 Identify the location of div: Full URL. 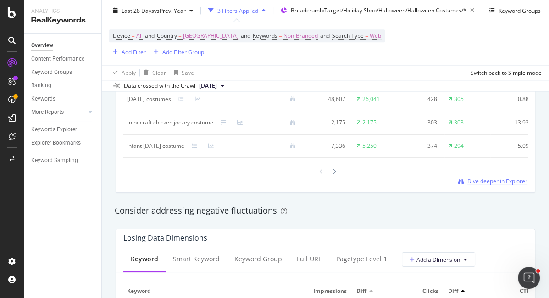
(309, 259).